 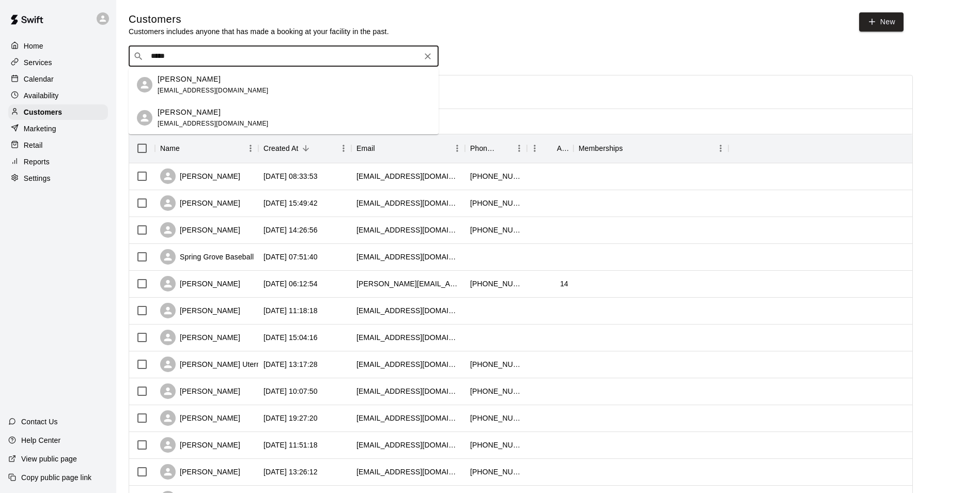 I want to click on a: New, so click(x=881, y=22).